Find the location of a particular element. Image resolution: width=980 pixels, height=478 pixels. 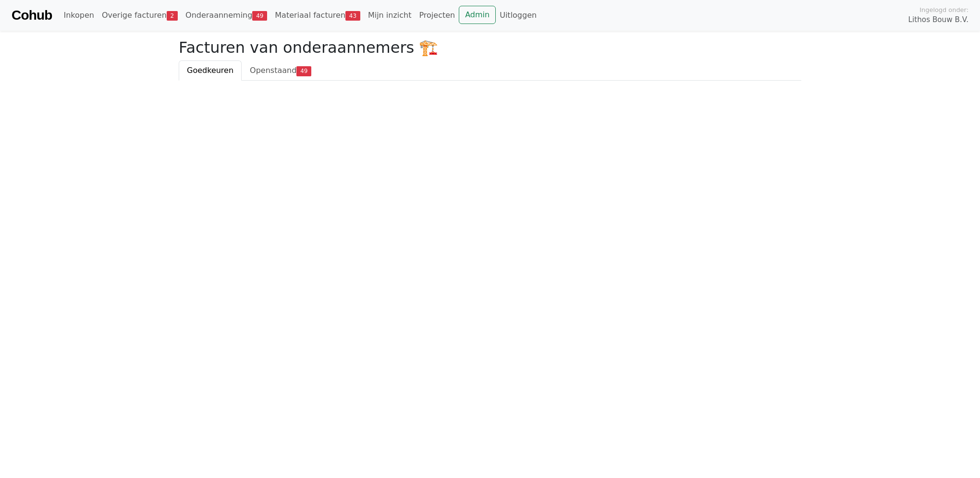

a: Goedkeuren is located at coordinates (210, 71).